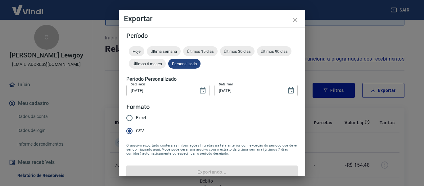  Describe the element at coordinates (147, 64) in the screenshot. I see `div: Últimos 6 meses` at that location.